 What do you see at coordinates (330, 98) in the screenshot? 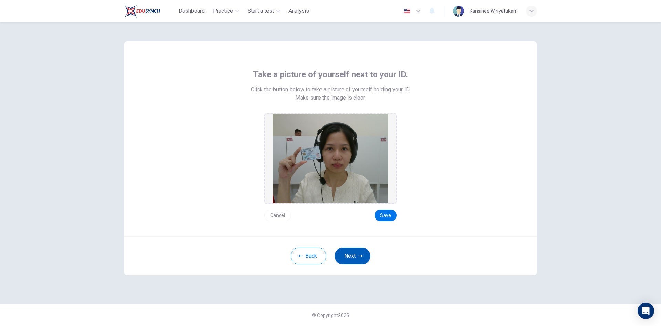
I see `span: Make sure the image is clear.` at bounding box center [330, 98].